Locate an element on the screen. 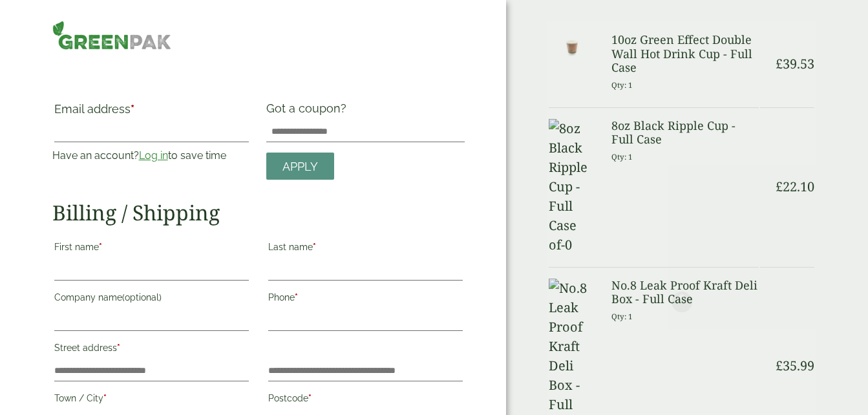 Image resolution: width=868 pixels, height=415 pixels. span: (optional) is located at coordinates (142, 297).